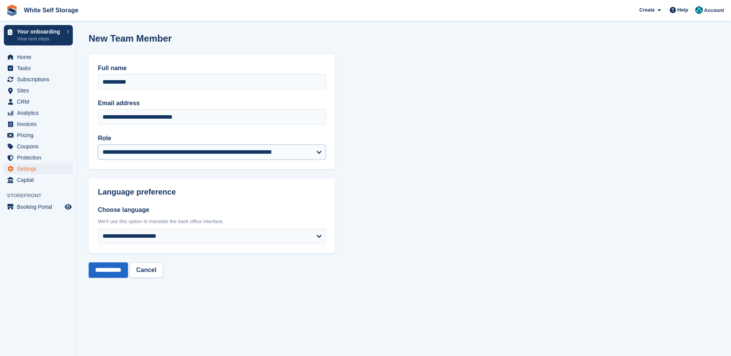 The width and height of the screenshot is (731, 356). I want to click on a: Your onboarding View next steps, so click(38, 35).